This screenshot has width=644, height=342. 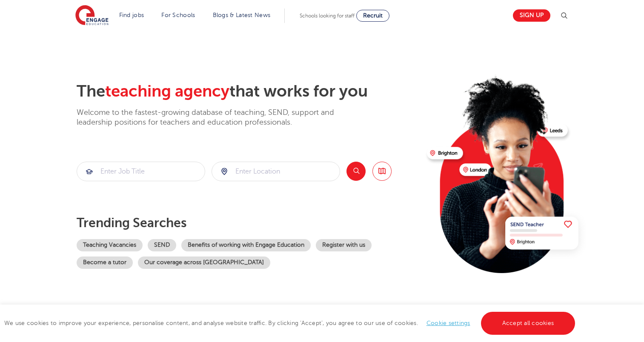 I want to click on h2: The that works for you, so click(x=248, y=91).